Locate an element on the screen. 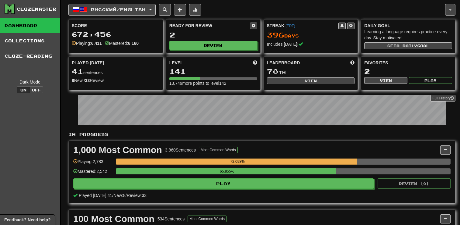 The width and height of the screenshot is (460, 225). strong: 8 is located at coordinates (73, 80).